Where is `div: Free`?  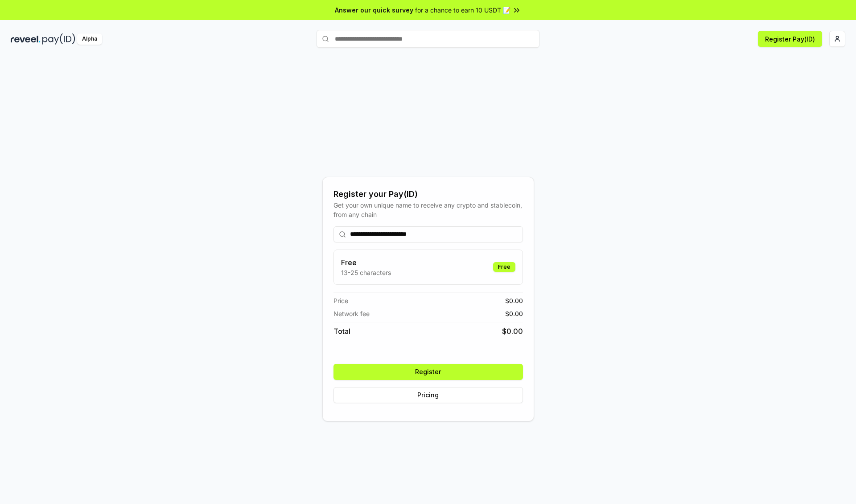 div: Free is located at coordinates (505, 267).